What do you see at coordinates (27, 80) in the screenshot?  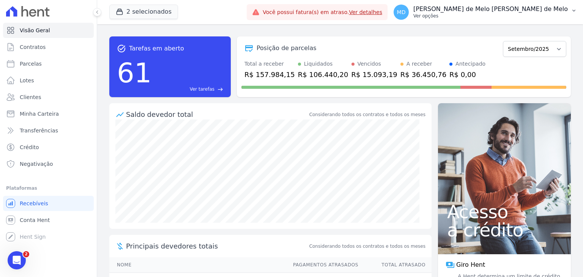 I see `span: Lotes` at bounding box center [27, 80].